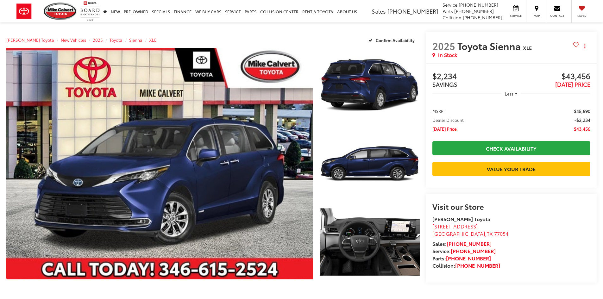  What do you see at coordinates (73, 40) in the screenshot?
I see `span: New Vehicles` at bounding box center [73, 40].